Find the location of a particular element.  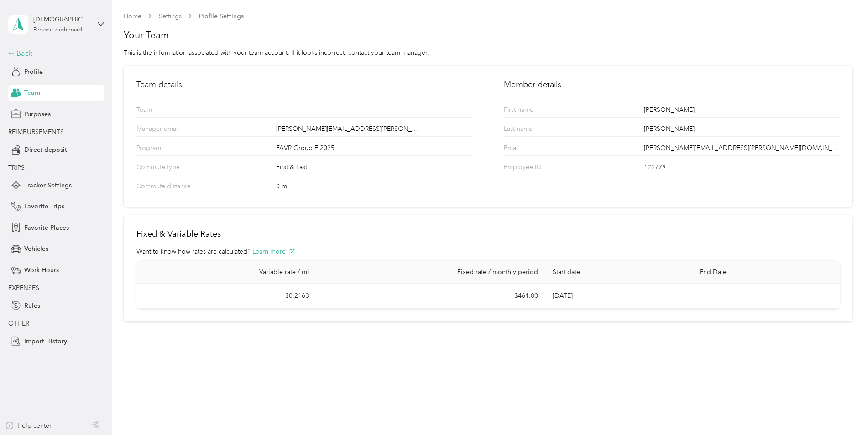

h2: Fixed & Variable Rates is located at coordinates (488, 234).